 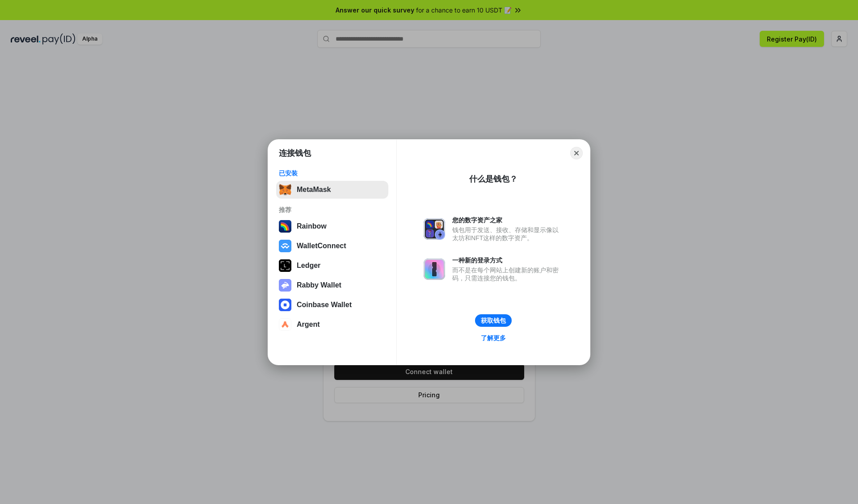 I want to click on div: 获取钱包, so click(x=493, y=321).